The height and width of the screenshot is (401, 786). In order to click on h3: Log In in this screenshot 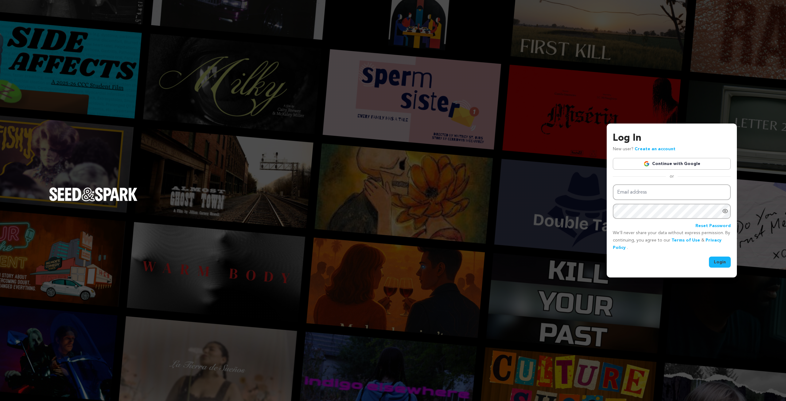, I will do `click(672, 138)`.